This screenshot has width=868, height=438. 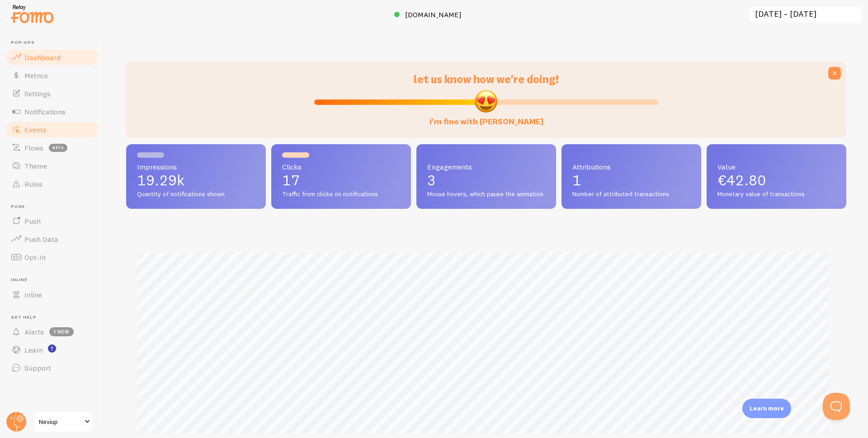 What do you see at coordinates (52, 350) in the screenshot?
I see `a: Learn` at bounding box center [52, 350].